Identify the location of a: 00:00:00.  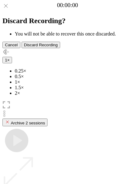
(68, 5).